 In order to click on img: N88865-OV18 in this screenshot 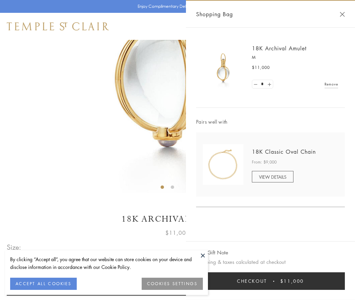, I will do `click(223, 165)`.